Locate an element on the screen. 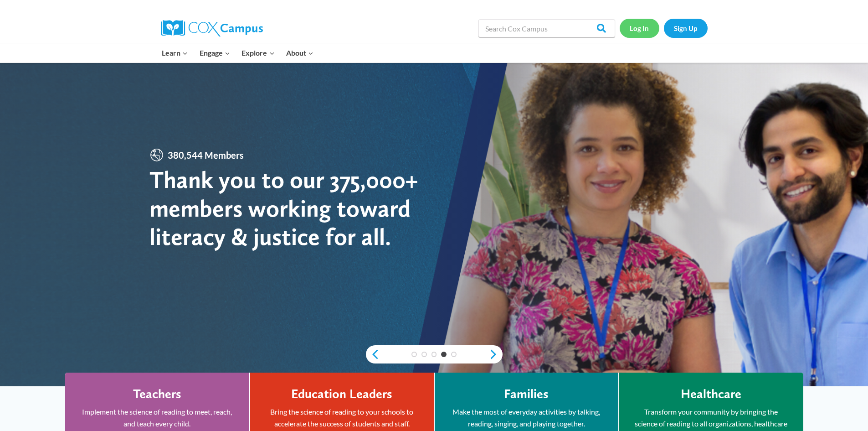 Image resolution: width=868 pixels, height=431 pixels. p: Make the most of everyday activities by talking, reading, singing, and playing together. is located at coordinates (526, 417).